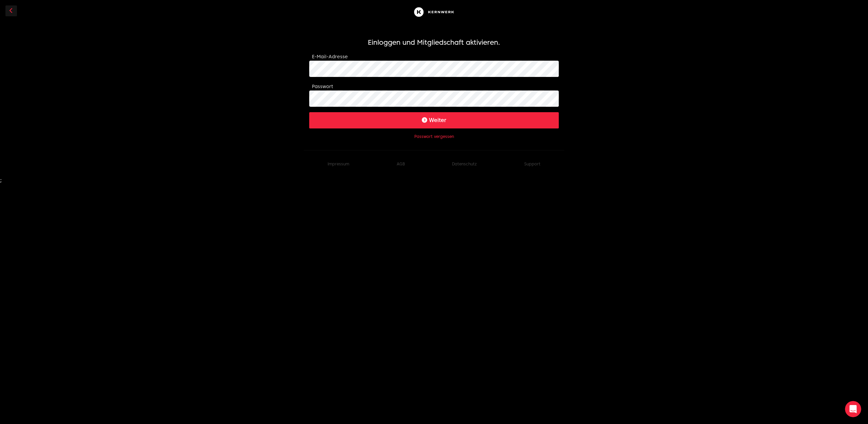 The width and height of the screenshot is (868, 424). Describe the element at coordinates (434, 120) in the screenshot. I see `button: Weiter` at that location.